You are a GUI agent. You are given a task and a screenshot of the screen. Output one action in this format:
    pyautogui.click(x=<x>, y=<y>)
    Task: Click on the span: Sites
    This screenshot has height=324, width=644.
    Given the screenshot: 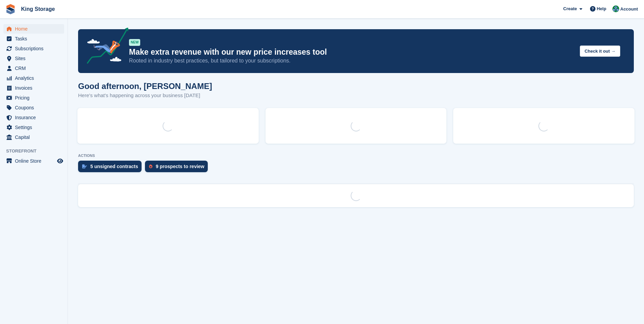 What is the action you would take?
    pyautogui.click(x=35, y=59)
    